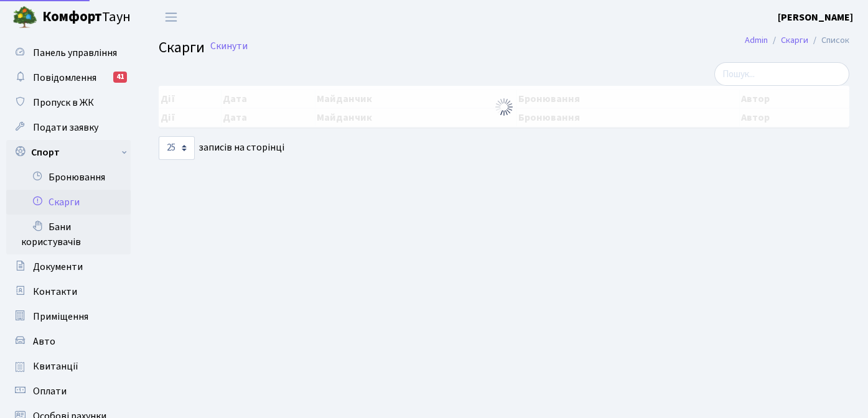 This screenshot has height=418, width=868. I want to click on select: записів на сторінці, so click(177, 148).